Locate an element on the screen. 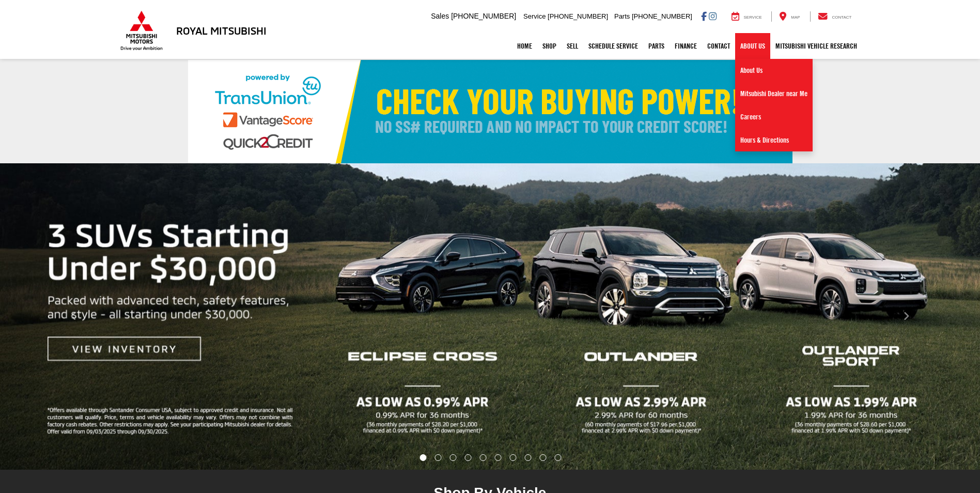  li: Go to slide number 7. is located at coordinates (512, 457).